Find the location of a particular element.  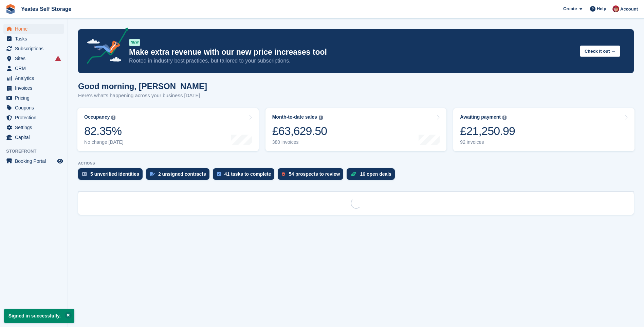

img: stora-icon-8386f47178a22dfd0bd8f6a31ec36ba5ce8667c1dd55bd0f319d3a0aa187defe.svg is located at coordinates (10, 9).